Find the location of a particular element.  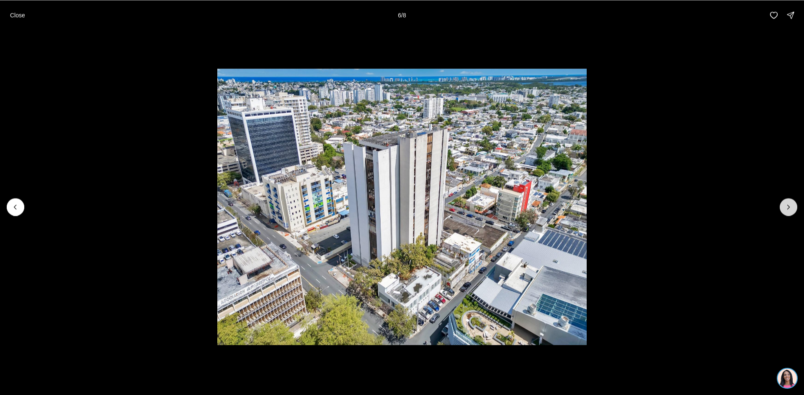

p: 6 / 8 is located at coordinates (401, 15).